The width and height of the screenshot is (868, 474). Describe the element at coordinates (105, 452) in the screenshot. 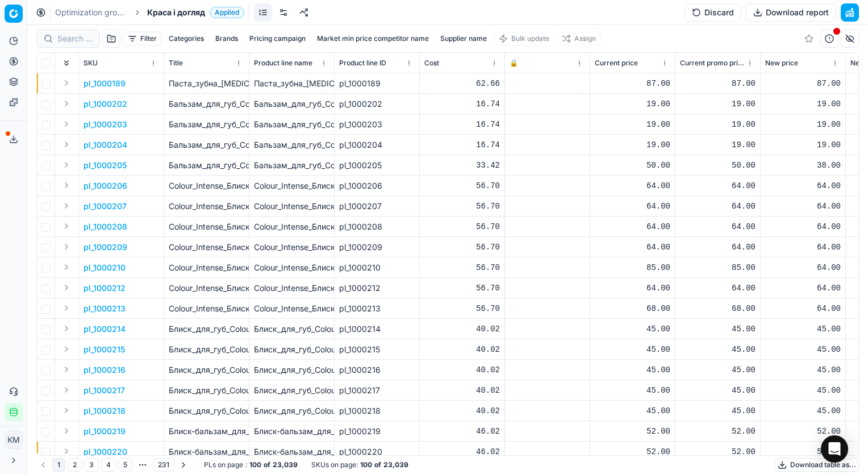

I see `button: pl_1000220` at that location.